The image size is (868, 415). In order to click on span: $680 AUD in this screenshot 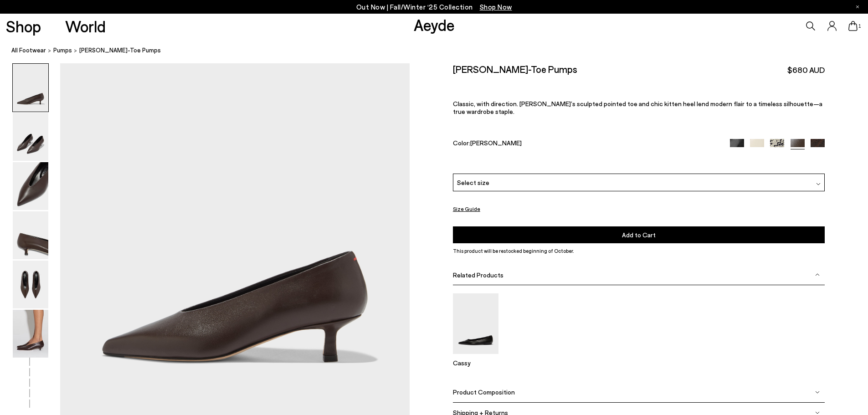, I will do `click(806, 70)`.